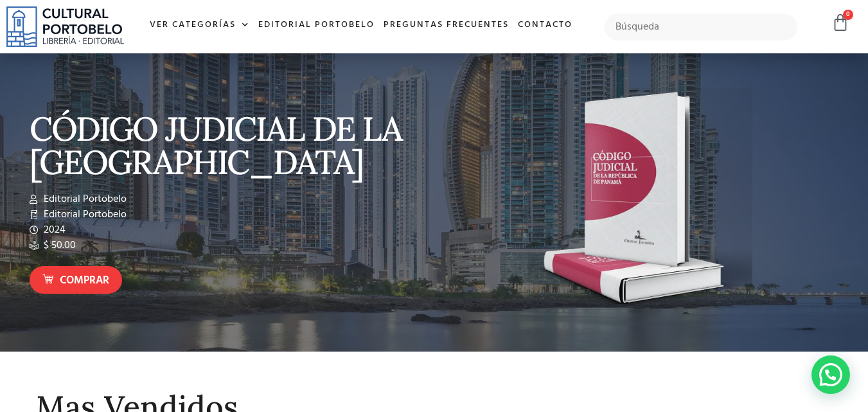 Image resolution: width=868 pixels, height=412 pixels. What do you see at coordinates (53, 230) in the screenshot?
I see `span: 2024` at bounding box center [53, 230].